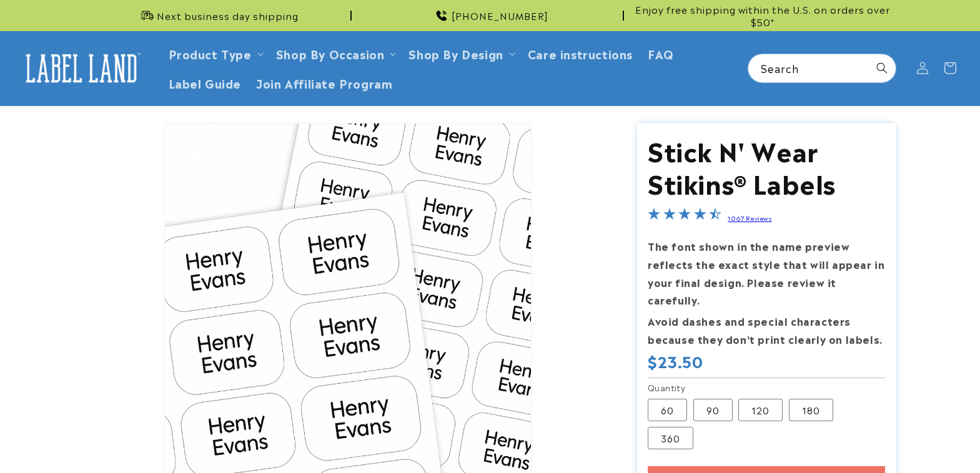  What do you see at coordinates (205, 83) in the screenshot?
I see `a: Label Guide` at bounding box center [205, 83].